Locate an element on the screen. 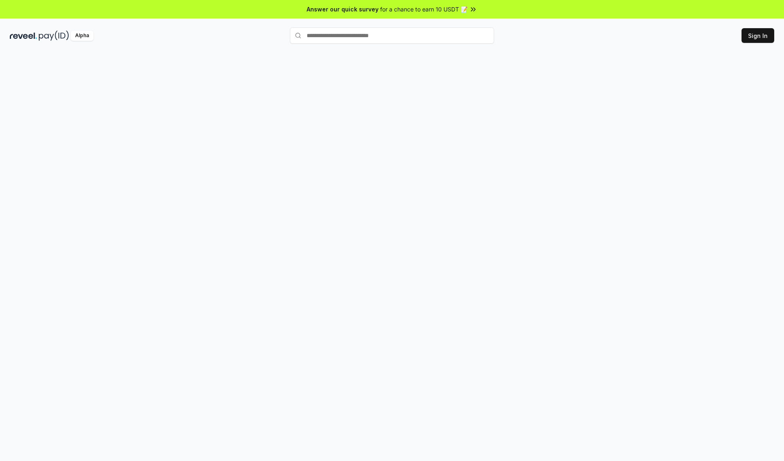  span: Answer our quick survey is located at coordinates (342, 9).